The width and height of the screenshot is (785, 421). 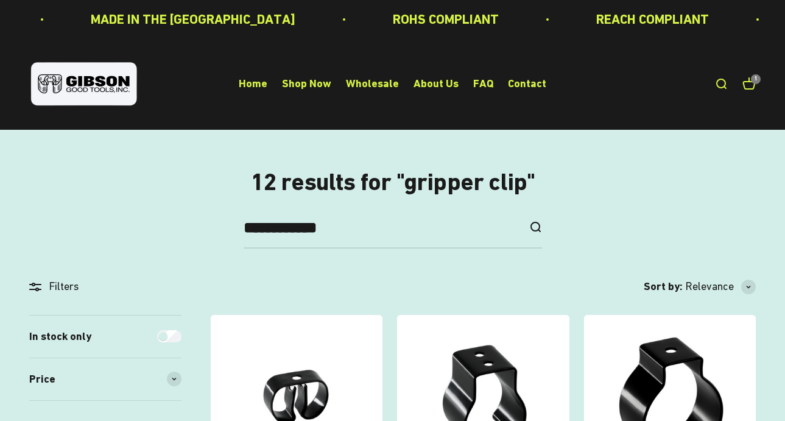 I want to click on a: Shop Now, so click(x=306, y=83).